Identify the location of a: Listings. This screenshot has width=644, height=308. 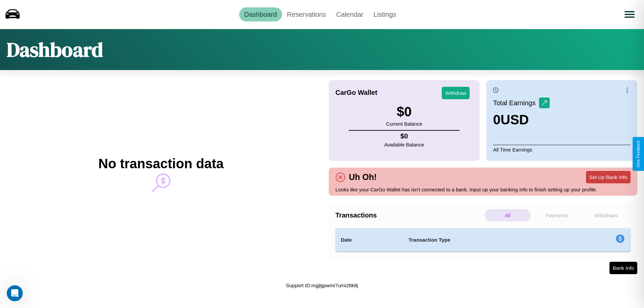
(385, 15).